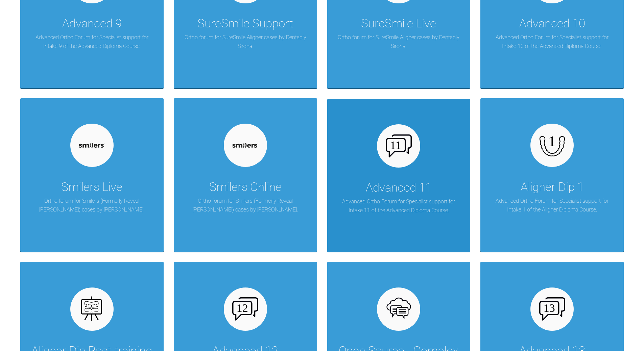 The width and height of the screenshot is (644, 351). I want to click on div: SureSmile Live, so click(398, 24).